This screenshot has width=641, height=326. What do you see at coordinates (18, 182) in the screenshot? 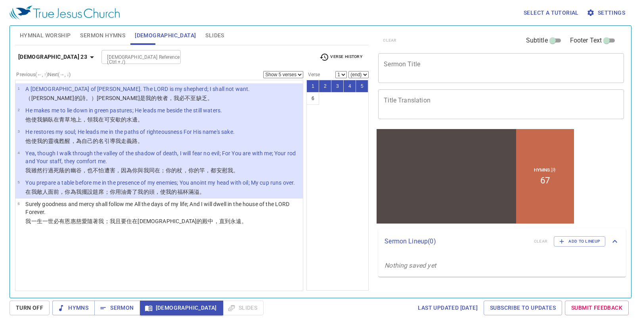
I see `span: 5` at bounding box center [18, 182].